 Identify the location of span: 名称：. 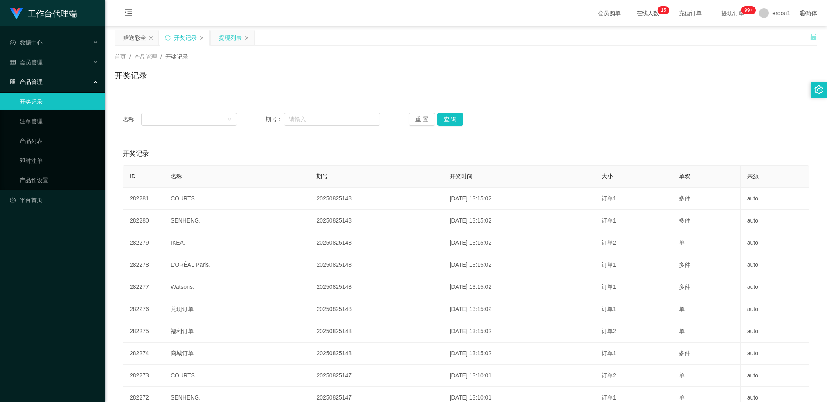
(132, 119).